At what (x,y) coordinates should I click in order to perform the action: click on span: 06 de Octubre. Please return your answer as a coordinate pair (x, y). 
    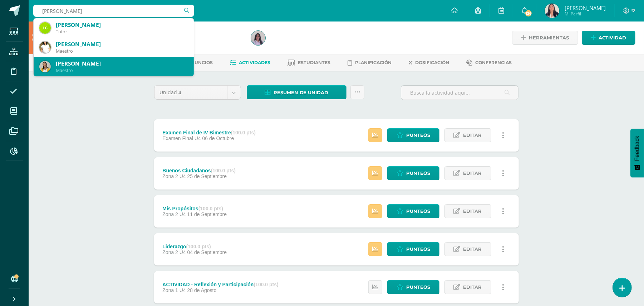
    Looking at the image, I should click on (218, 138).